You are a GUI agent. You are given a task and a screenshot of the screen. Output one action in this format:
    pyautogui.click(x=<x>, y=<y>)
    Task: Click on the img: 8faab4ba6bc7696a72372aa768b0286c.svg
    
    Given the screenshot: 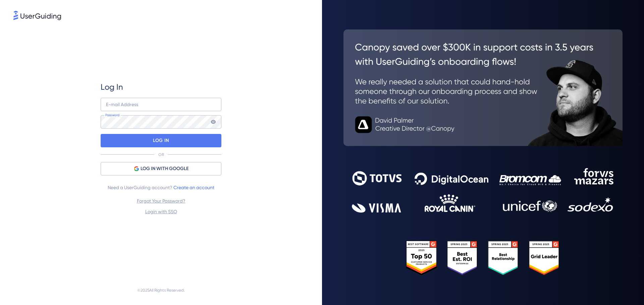 What is the action you would take?
    pyautogui.click(x=37, y=15)
    